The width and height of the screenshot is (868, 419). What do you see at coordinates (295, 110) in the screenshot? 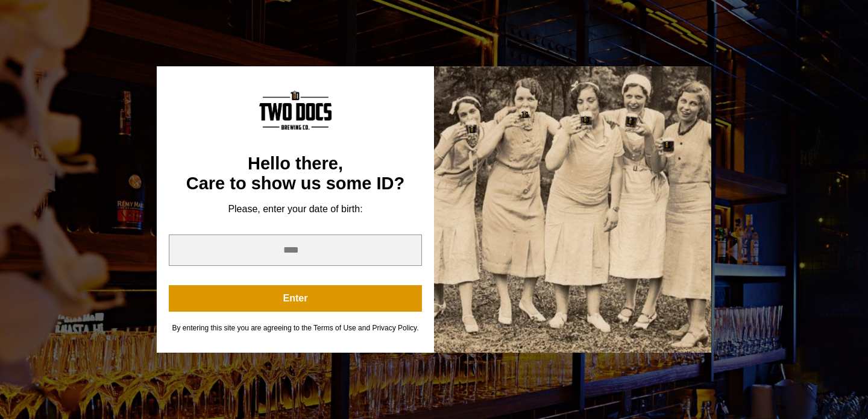
I see `img: Content Logo` at bounding box center [295, 110].